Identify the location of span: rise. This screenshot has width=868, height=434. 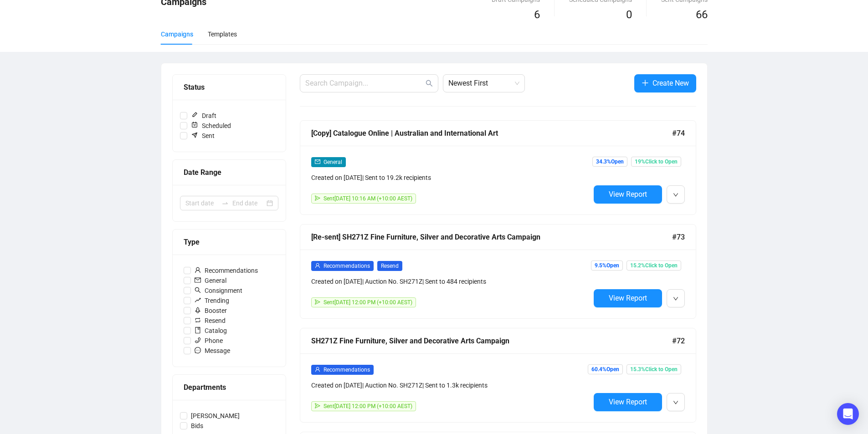
(198, 300).